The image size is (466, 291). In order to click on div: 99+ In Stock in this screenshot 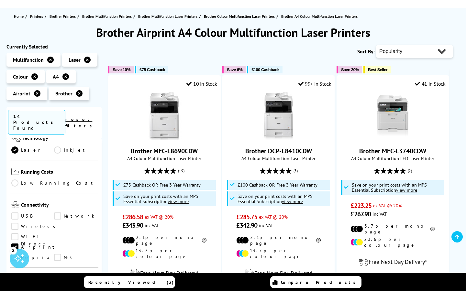, I will do `click(315, 84)`.